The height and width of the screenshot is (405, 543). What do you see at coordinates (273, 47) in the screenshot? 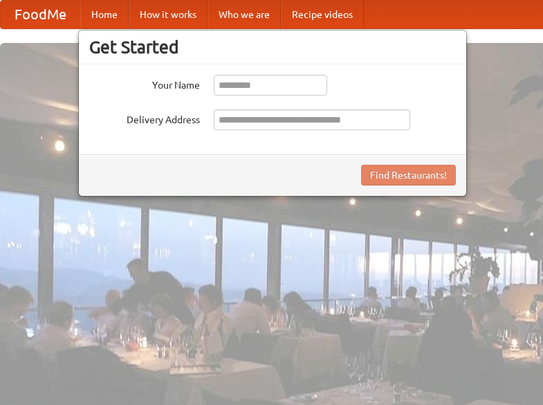
I see `h3: Get Started` at bounding box center [273, 47].